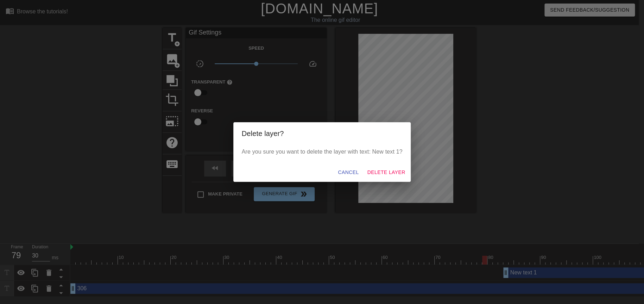 This screenshot has width=644, height=304. What do you see at coordinates (348, 172) in the screenshot?
I see `button: Cancel` at bounding box center [348, 172].